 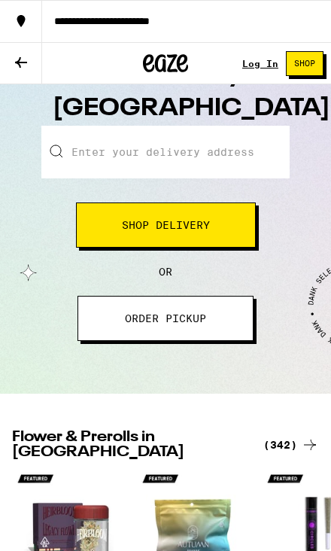 What do you see at coordinates (291, 445) in the screenshot?
I see `a: (342)` at bounding box center [291, 445].